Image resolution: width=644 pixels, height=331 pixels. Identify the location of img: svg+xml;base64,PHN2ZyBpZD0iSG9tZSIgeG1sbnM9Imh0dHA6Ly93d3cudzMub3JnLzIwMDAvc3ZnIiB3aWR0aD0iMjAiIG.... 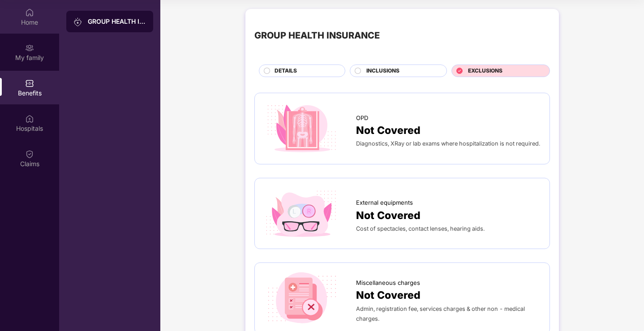
(30, 13).